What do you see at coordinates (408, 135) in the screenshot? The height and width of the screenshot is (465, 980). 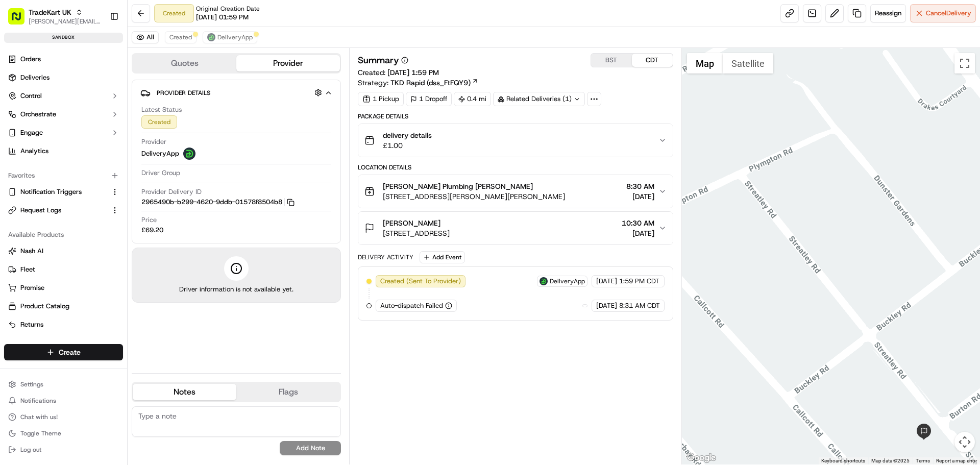 I see `span: delivery details` at bounding box center [408, 135].